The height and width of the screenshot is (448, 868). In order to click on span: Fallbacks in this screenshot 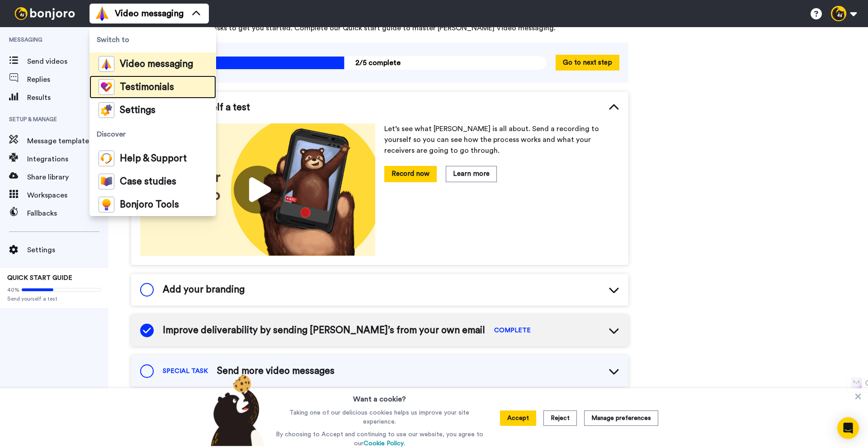, I will do `click(68, 213)`.